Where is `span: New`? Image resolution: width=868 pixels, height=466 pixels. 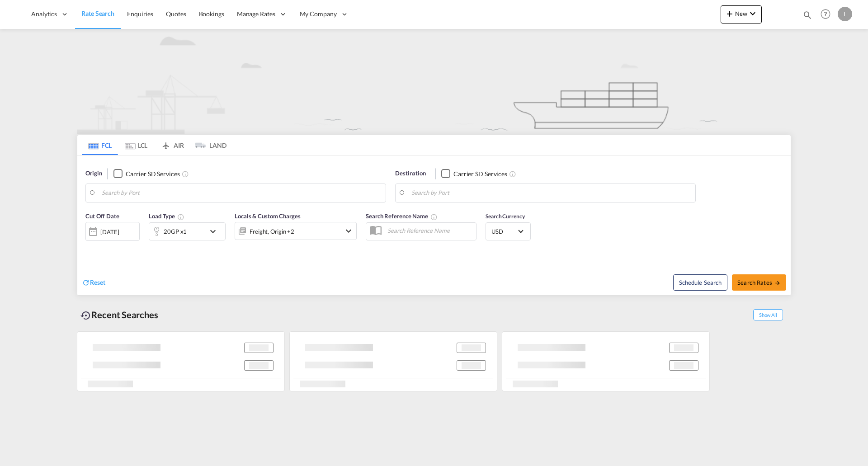 span: New is located at coordinates (741, 14).